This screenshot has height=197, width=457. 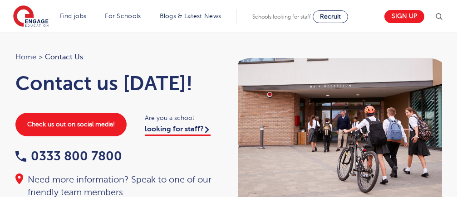 What do you see at coordinates (68, 156) in the screenshot?
I see `a: 0333 800 7800` at bounding box center [68, 156].